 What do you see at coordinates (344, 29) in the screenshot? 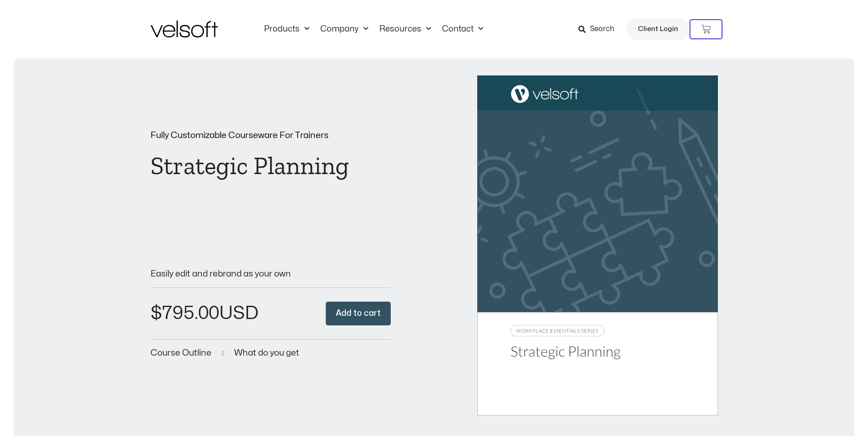
I see `a: CompanyMenu Toggle` at bounding box center [344, 29].